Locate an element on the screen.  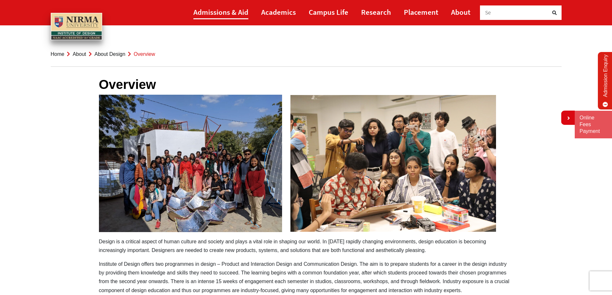
img: 7b09055b-622b-4554-88ad-4886efababbd-1024x768 is located at coordinates (191, 164).